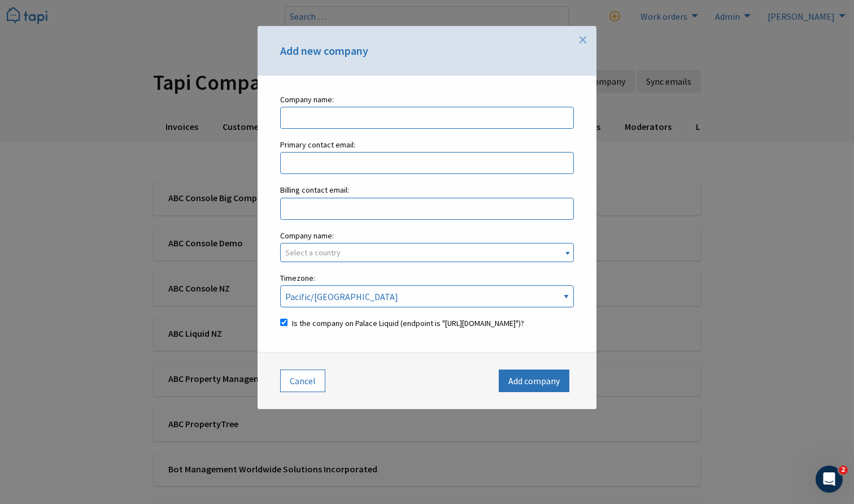 The height and width of the screenshot is (504, 854). What do you see at coordinates (313, 252) in the screenshot?
I see `span: Select a country` at bounding box center [313, 252].